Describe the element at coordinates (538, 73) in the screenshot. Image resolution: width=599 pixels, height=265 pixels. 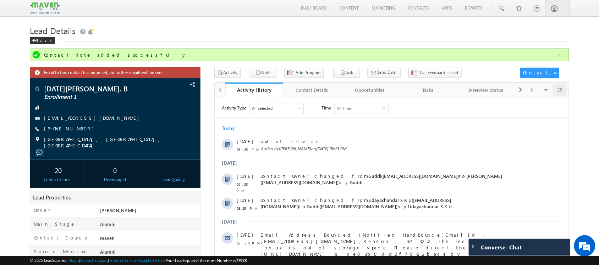
I see `div: Contact Actions` at that location.